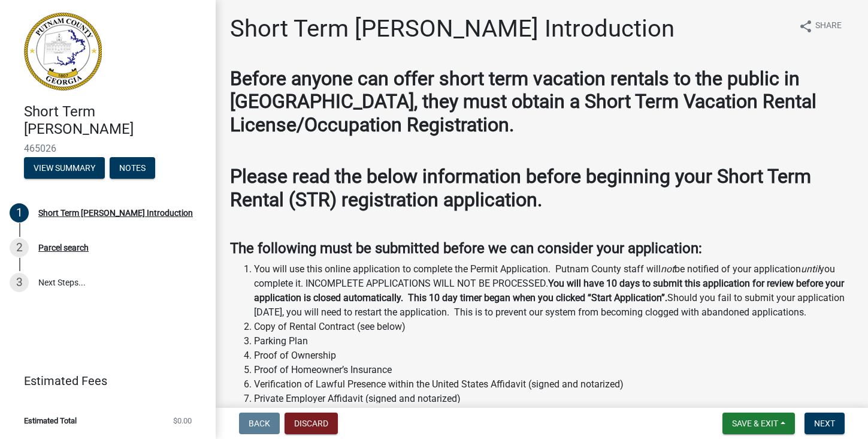 This screenshot has width=868, height=439. I want to click on span: Estimated Total, so click(50, 420).